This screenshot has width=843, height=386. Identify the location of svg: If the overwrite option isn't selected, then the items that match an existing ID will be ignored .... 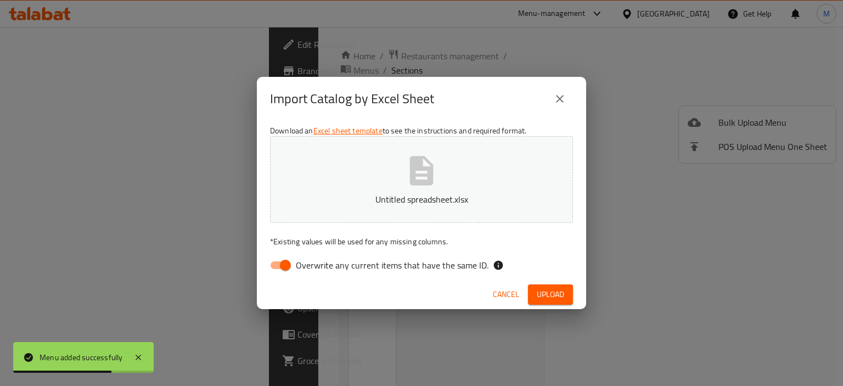
(499, 265).